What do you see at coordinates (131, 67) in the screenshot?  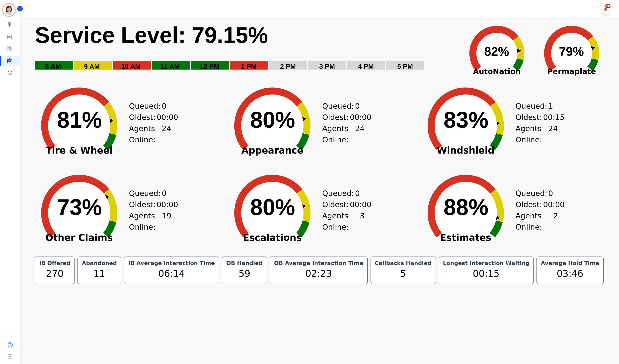 I see `text: 10 AM` at bounding box center [131, 67].